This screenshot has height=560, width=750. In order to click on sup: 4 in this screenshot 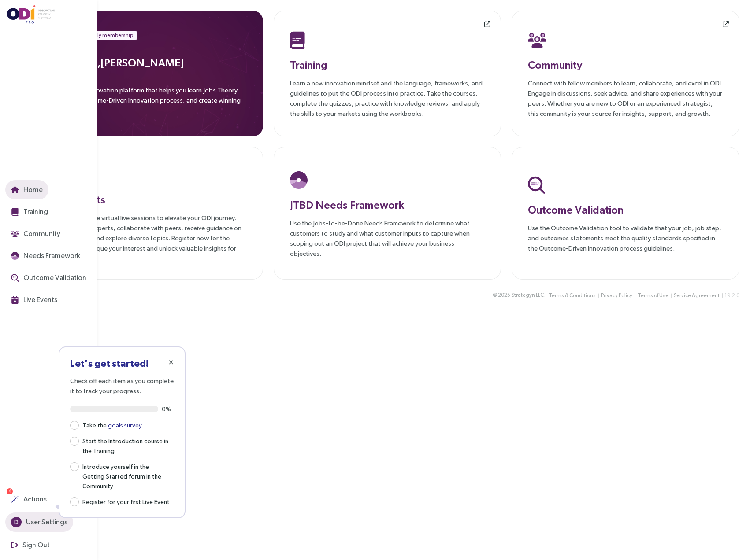, I will do `click(10, 491)`.